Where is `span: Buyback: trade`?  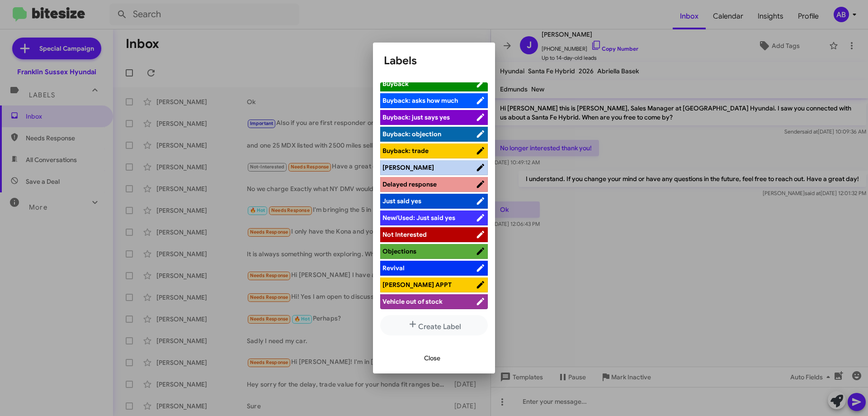
span: Buyback: trade is located at coordinates (406, 150).